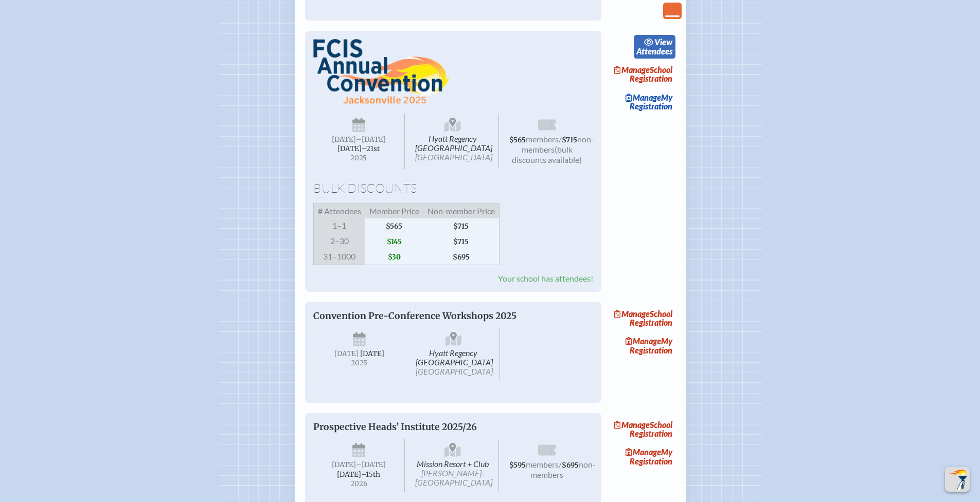  Describe the element at coordinates (394, 257) in the screenshot. I see `span: $30` at that location.